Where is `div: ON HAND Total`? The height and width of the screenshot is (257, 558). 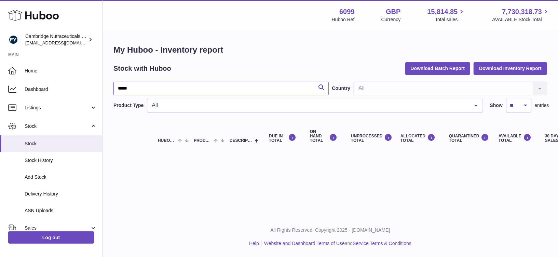 div: ON HAND Total is located at coordinates (324, 136).